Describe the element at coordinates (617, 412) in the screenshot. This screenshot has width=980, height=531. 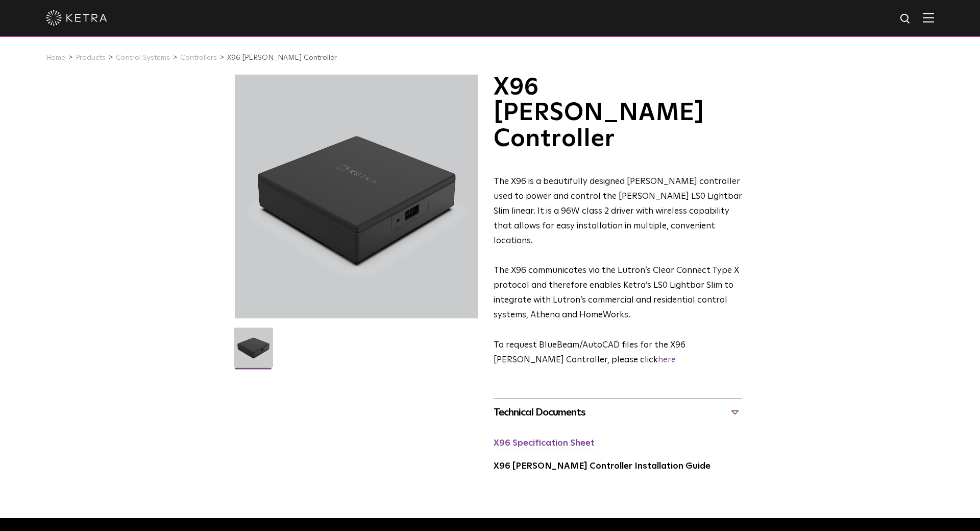
I see `div: Technical Documents` at that location.